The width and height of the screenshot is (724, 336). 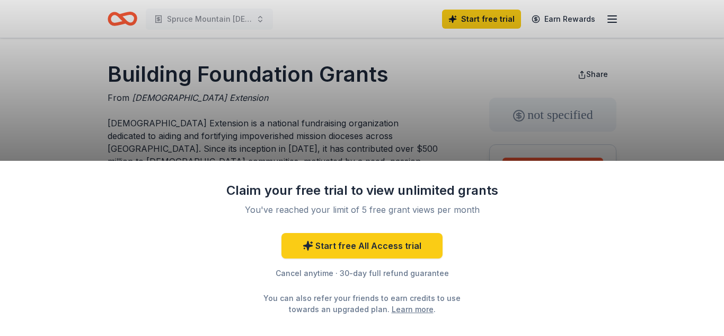 What do you see at coordinates (362, 273) in the screenshot?
I see `div: Cancel anytime · 30-day full refund guarantee` at bounding box center [362, 273].